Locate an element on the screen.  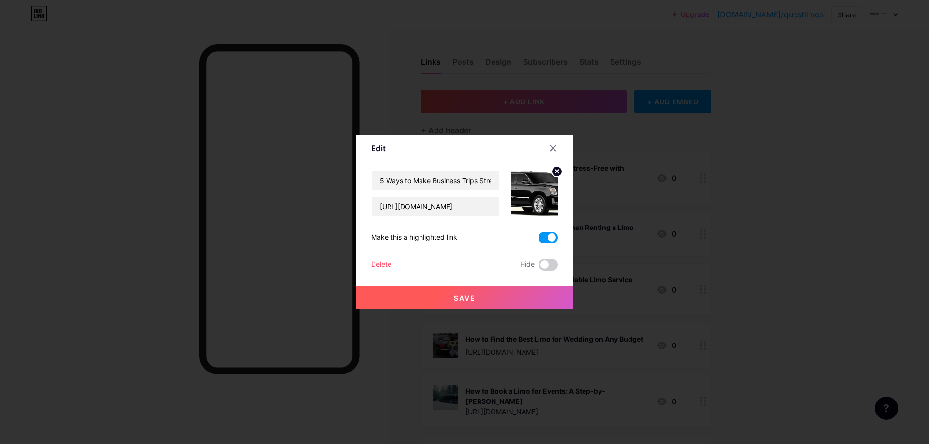
div: Delete is located at coordinates (381, 265).